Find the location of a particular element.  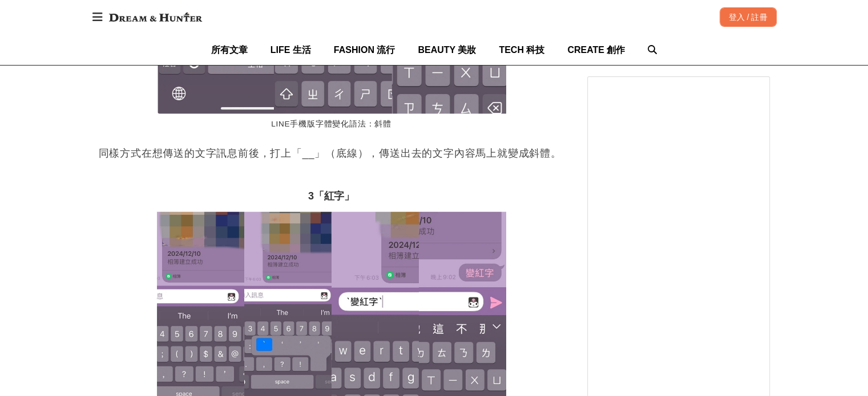

p: 同樣方式在想傳送的文字訊息前後，打上「__」（底線），傳送出去的文字內容馬上就變成斜體。 is located at coordinates (331, 153).